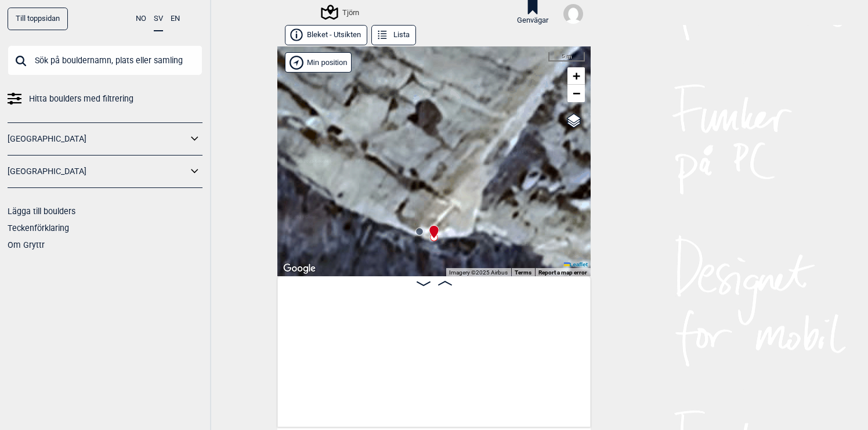 The image size is (868, 430). Describe the element at coordinates (159, 19) in the screenshot. I see `button: SV` at that location.